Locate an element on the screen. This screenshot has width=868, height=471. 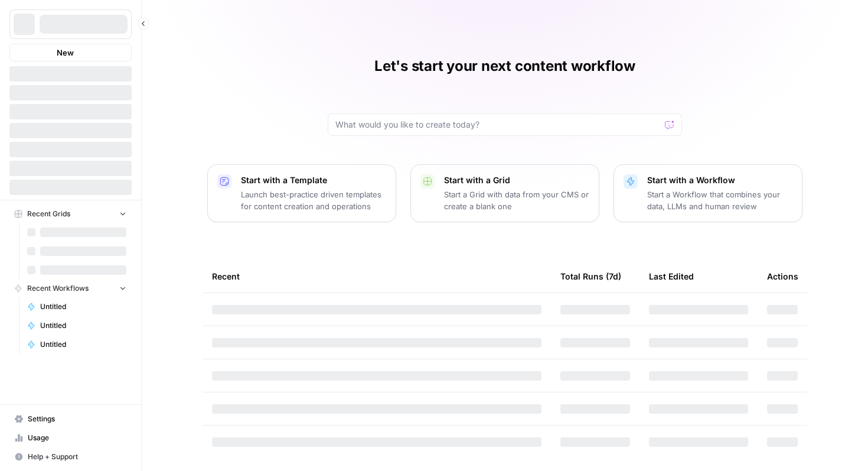
span: Usage is located at coordinates (77, 438).